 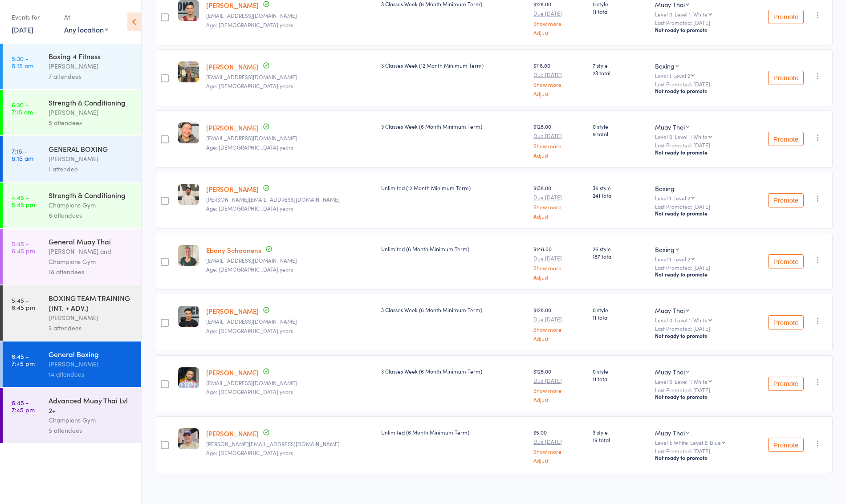 What do you see at coordinates (188, 255) in the screenshot?
I see `img: image1721089579.png` at bounding box center [188, 255].